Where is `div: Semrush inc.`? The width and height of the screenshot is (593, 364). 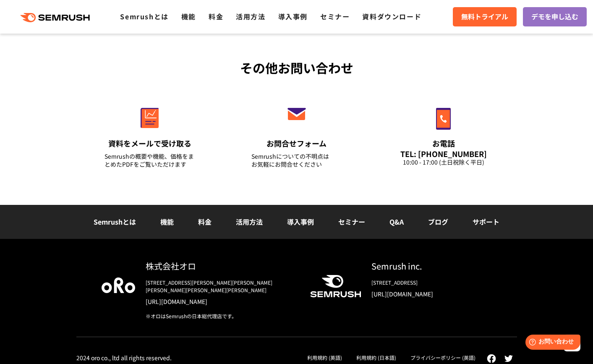 div: Semrush inc. is located at coordinates (431, 266).